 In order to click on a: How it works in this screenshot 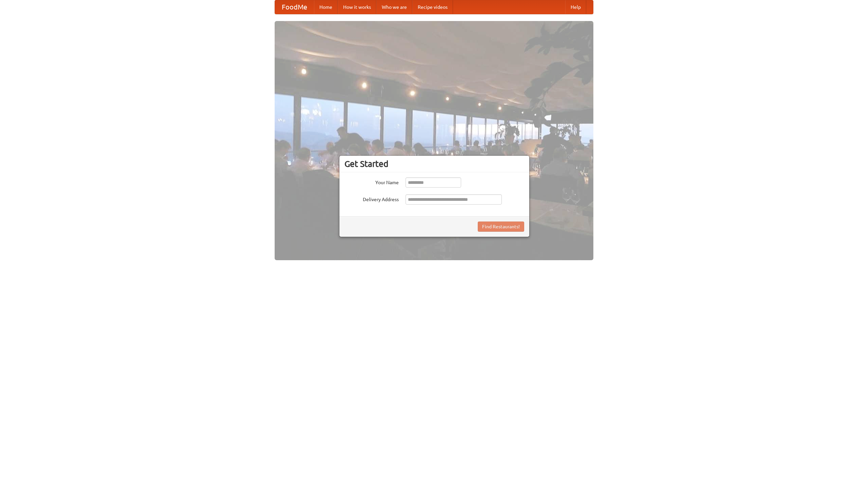, I will do `click(357, 7)`.